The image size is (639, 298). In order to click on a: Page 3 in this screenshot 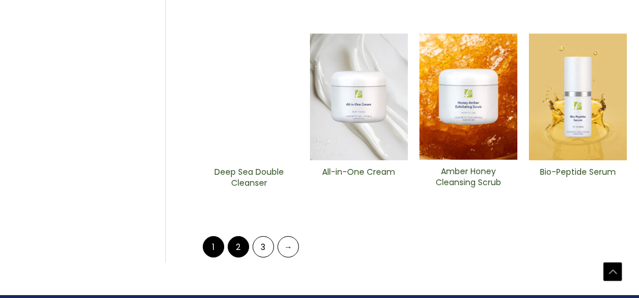, I will do `click(263, 247)`.